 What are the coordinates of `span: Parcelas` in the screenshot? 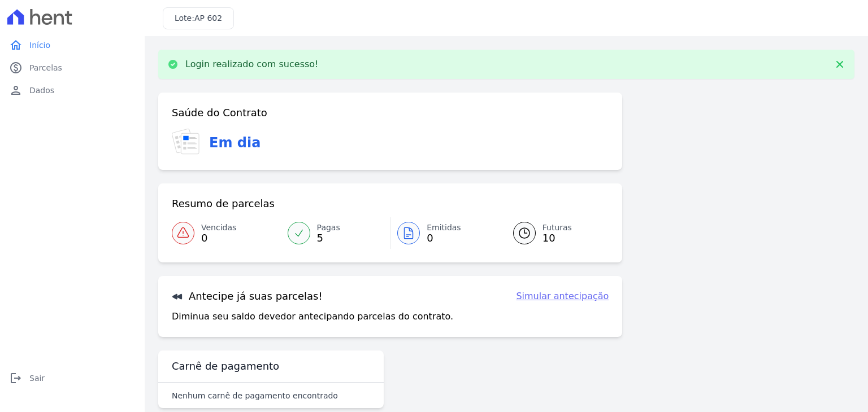 It's located at (45, 68).